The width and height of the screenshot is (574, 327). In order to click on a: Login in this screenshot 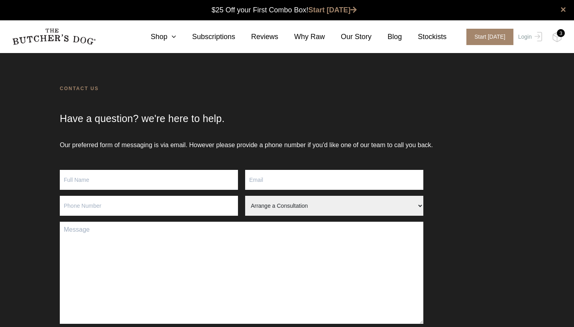, I will do `click(529, 37)`.